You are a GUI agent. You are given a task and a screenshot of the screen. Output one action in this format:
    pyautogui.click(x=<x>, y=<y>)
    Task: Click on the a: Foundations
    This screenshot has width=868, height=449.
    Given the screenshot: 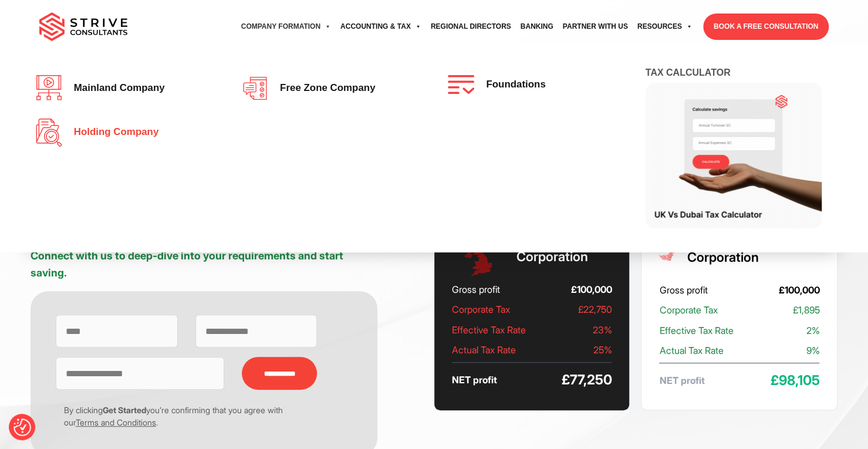 What is the action you would take?
    pyautogui.click(x=537, y=84)
    